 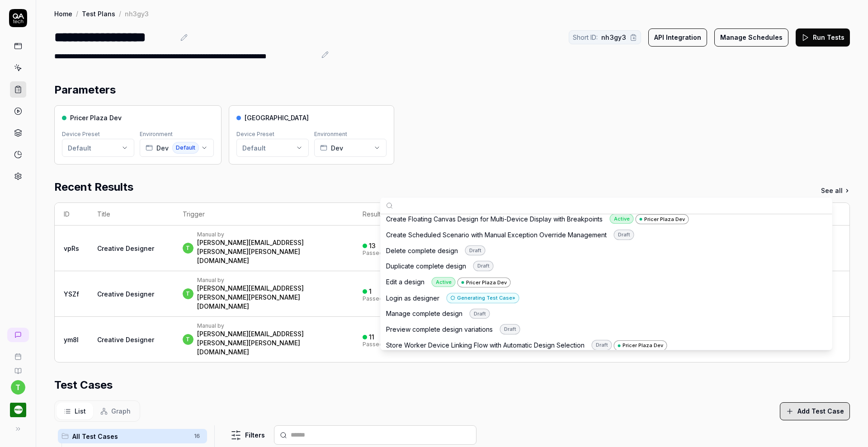 What do you see at coordinates (63, 14) in the screenshot?
I see `a: Home` at bounding box center [63, 14].